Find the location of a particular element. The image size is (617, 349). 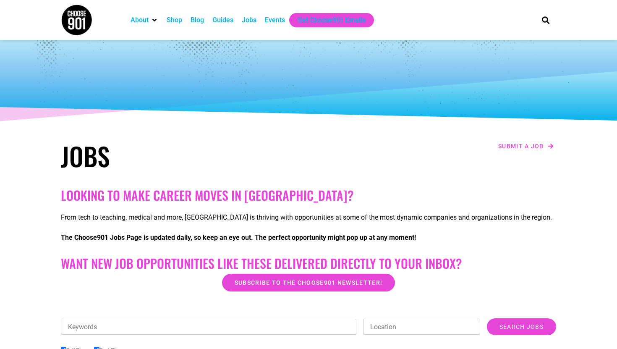

nav: Main nav is located at coordinates (327, 20).